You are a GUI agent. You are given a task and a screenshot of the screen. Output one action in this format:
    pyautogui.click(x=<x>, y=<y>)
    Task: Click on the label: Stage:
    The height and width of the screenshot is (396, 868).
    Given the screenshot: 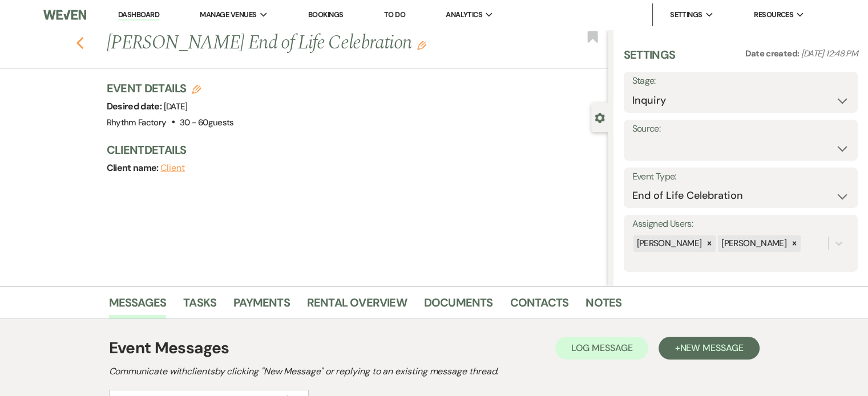 What is the action you would take?
    pyautogui.click(x=741, y=81)
    